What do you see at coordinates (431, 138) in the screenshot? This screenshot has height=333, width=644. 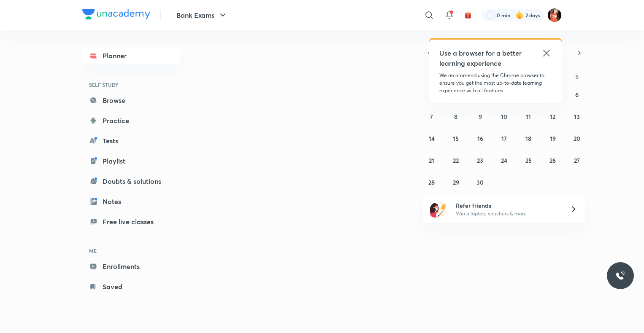 I see `abbr: September 14, 2025` at bounding box center [431, 138].